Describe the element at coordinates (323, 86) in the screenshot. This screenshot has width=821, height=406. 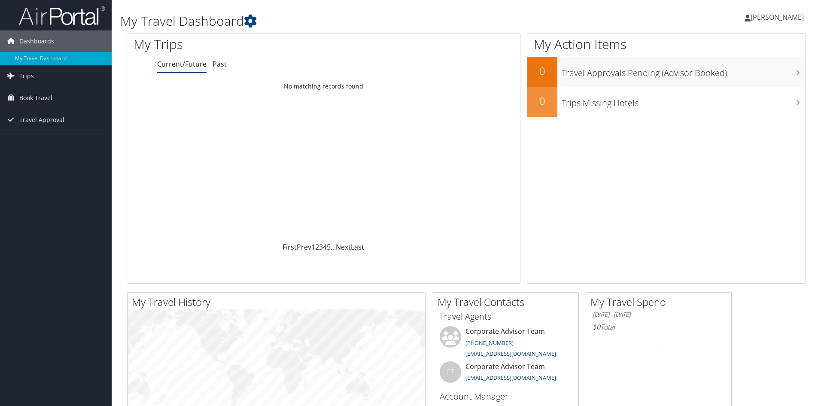
I see `td: No matching records found` at that location.